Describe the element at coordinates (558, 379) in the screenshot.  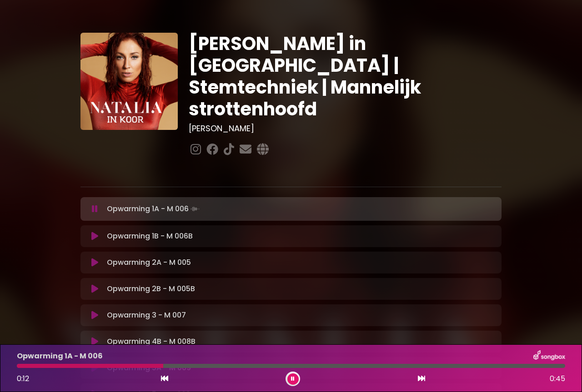
I see `span: 0:45` at that location.